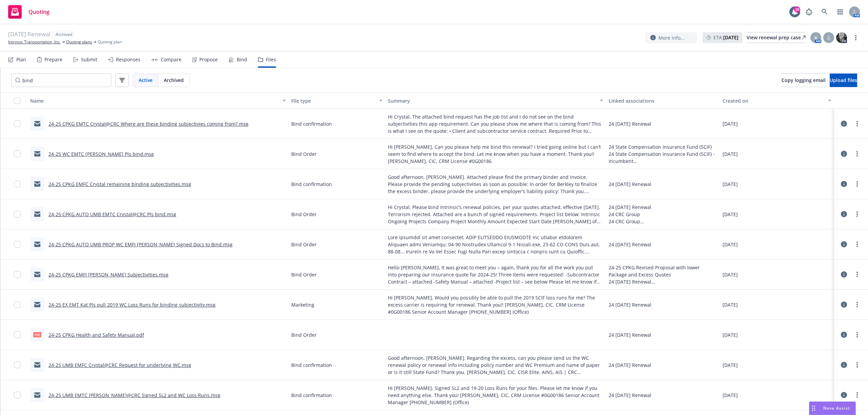 Image resolution: width=868 pixels, height=415 pixels. I want to click on div: Prepare, so click(53, 59).